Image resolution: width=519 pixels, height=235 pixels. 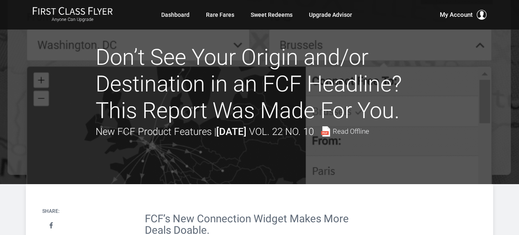 What do you see at coordinates (281, 132) in the screenshot?
I see `span: Vol. 22 No. 10` at bounding box center [281, 132].